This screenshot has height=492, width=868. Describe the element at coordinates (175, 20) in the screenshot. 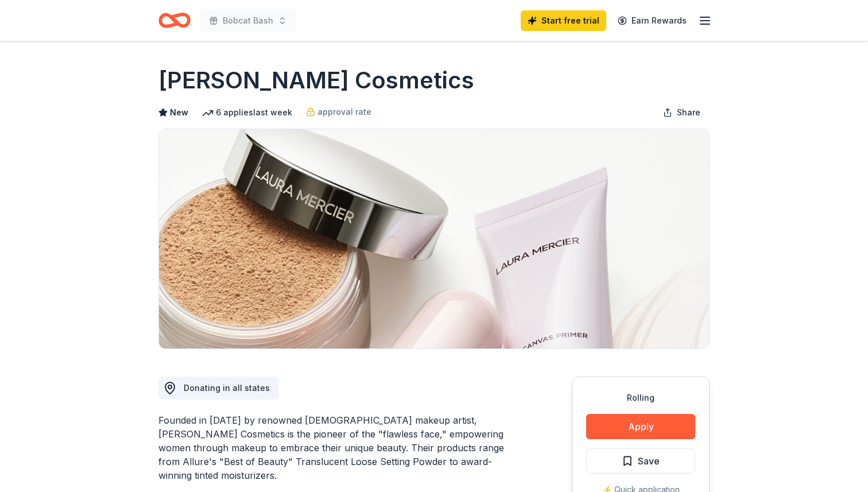

I see `a: Home` at that location.